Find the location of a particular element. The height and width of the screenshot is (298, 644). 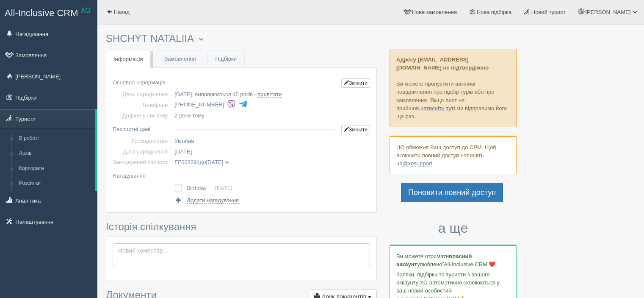

span: All-Inclusive CRM is located at coordinates (41, 13).